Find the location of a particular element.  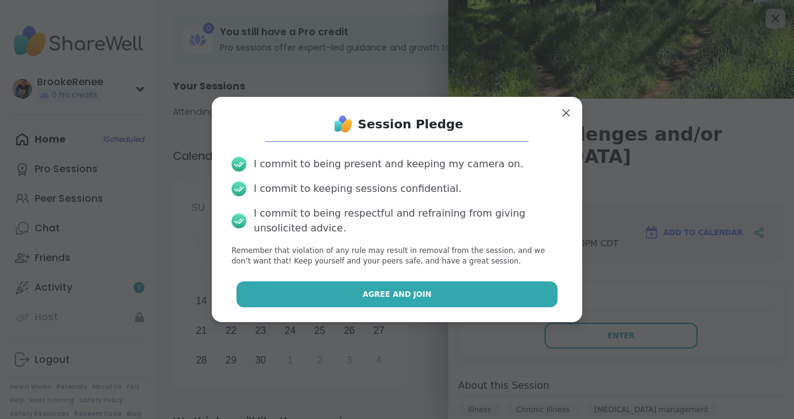

button: Agree and Join is located at coordinates (397, 294).